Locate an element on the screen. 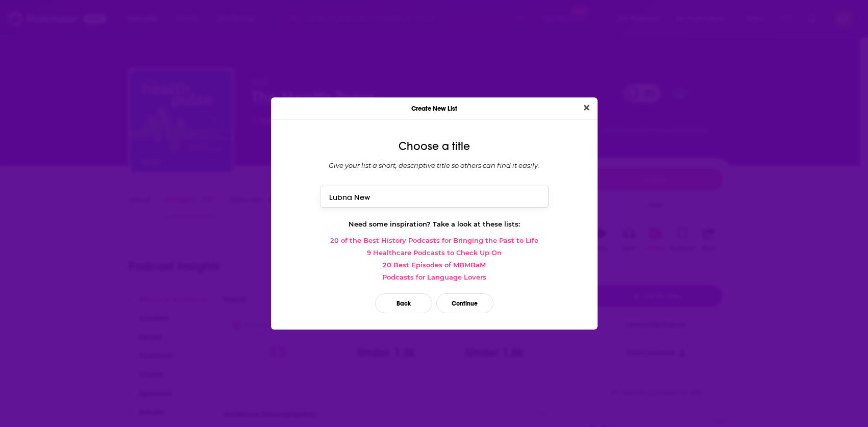  div: Need some inspiration? Take a look at these lists: is located at coordinates (434, 224).